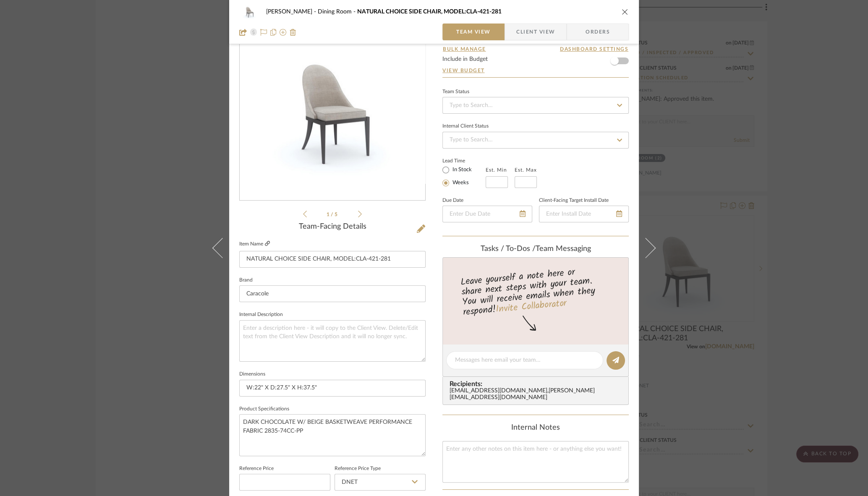 This screenshot has height=496, width=868. What do you see at coordinates (429, 12) in the screenshot?
I see `span: NATURAL CHOICE SIDE CHAIR, MODEL:CLA-421-281` at bounding box center [429, 12].